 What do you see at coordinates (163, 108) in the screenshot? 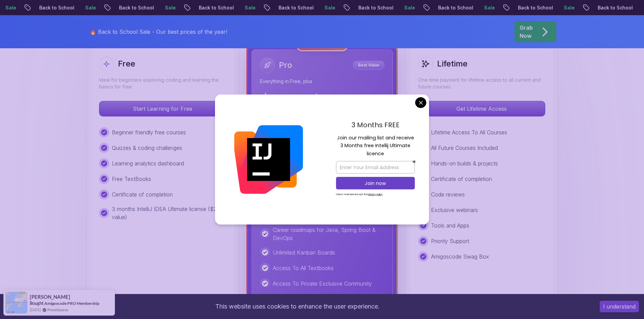
I see `p: Start Learning for Free` at bounding box center [163, 108].